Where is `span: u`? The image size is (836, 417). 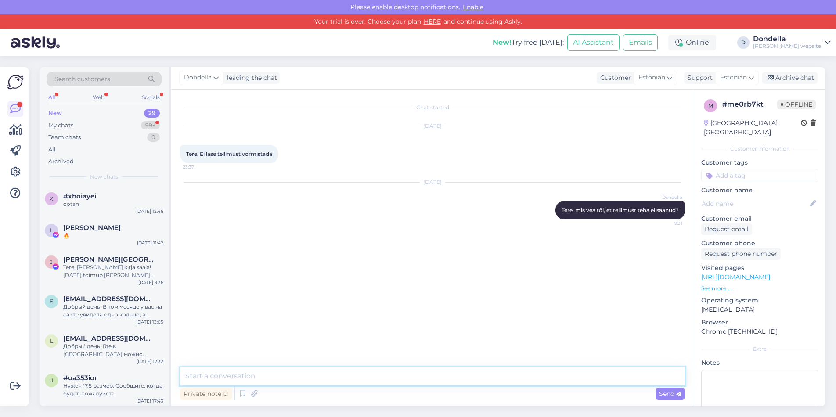 span: u is located at coordinates (51, 380).